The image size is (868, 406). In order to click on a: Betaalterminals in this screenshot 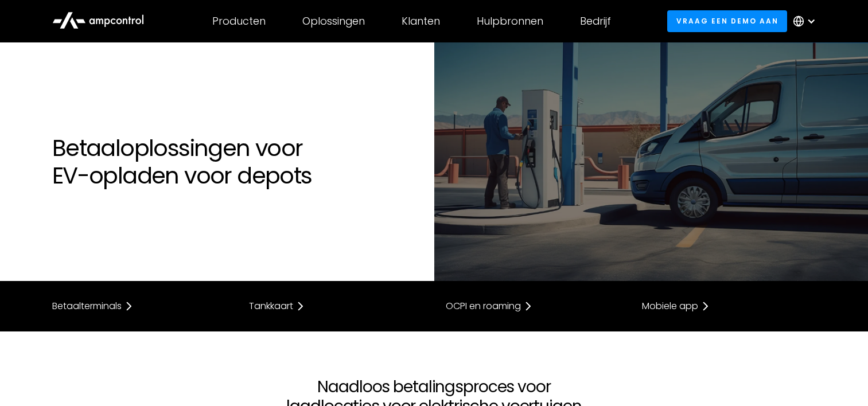, I will do `click(139, 307)`.